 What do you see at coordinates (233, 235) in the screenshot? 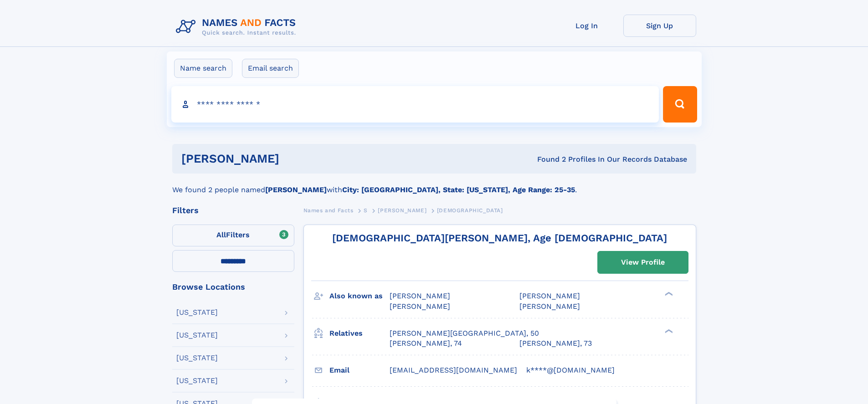
I see `label: Filters` at bounding box center [233, 235].